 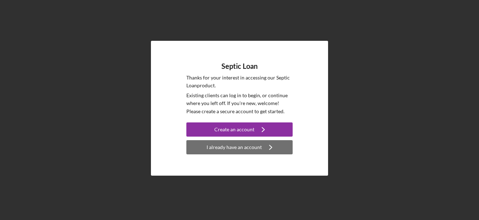 What do you see at coordinates (240, 147) in the screenshot?
I see `button: I already have an account` at bounding box center [240, 147].